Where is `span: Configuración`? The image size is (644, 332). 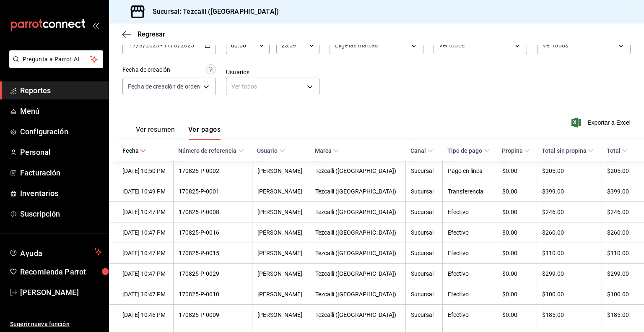 span: Configuración is located at coordinates (61, 132).